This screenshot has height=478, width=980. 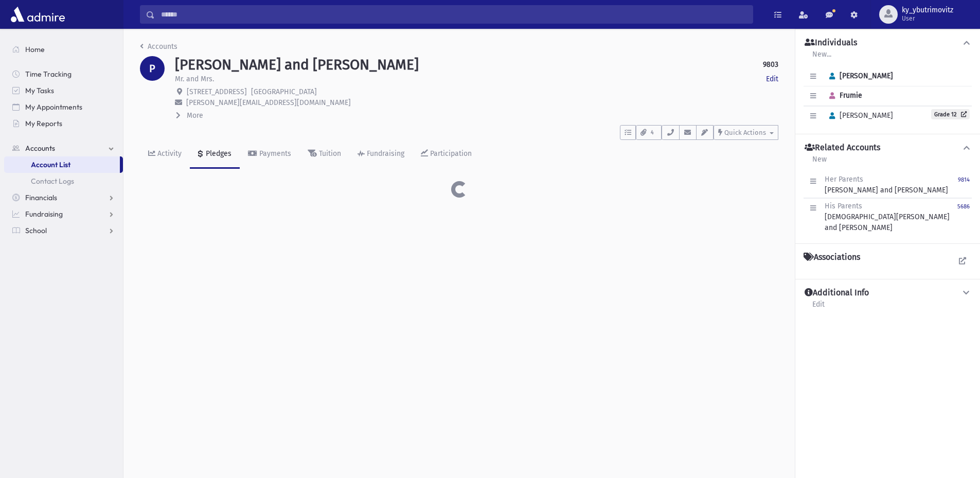 What do you see at coordinates (887, 293) in the screenshot?
I see `button: Additional Info` at bounding box center [887, 293].